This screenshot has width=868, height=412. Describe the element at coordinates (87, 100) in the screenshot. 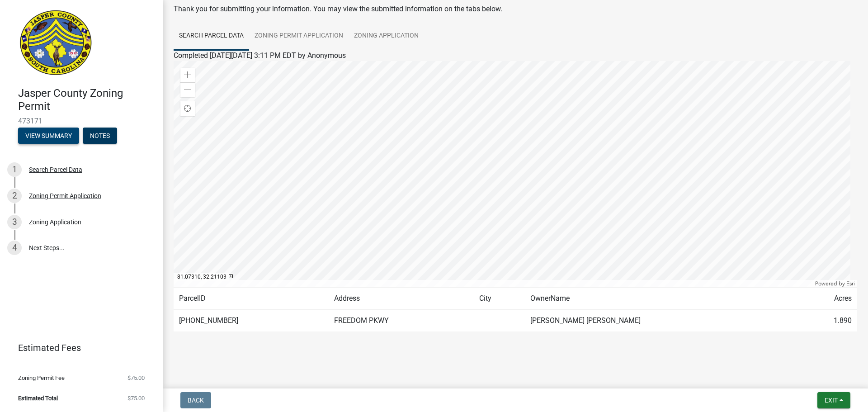

I see `h4: Jasper County Zoning Permit` at that location.